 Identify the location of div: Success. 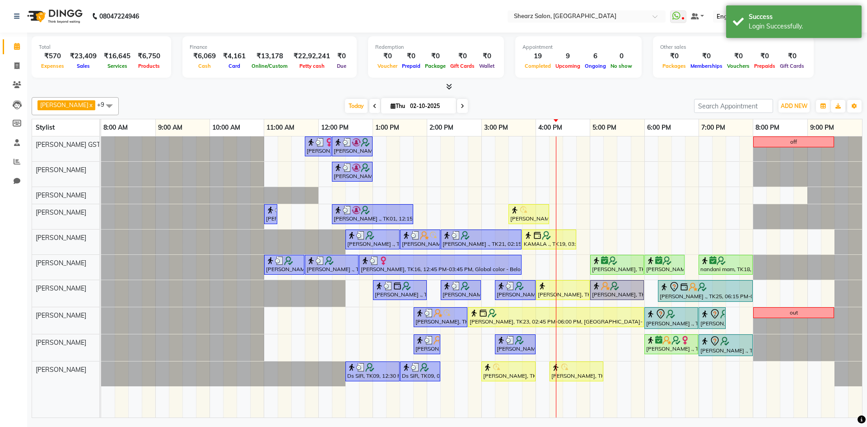
(802, 17).